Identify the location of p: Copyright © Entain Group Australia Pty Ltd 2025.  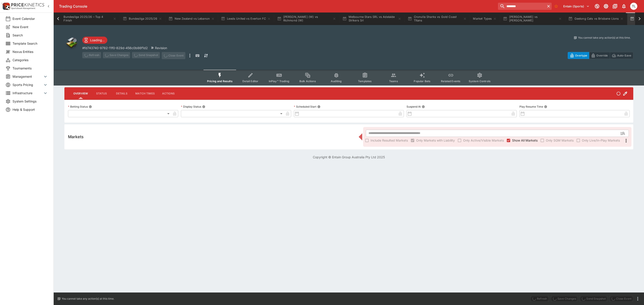
(349, 157).